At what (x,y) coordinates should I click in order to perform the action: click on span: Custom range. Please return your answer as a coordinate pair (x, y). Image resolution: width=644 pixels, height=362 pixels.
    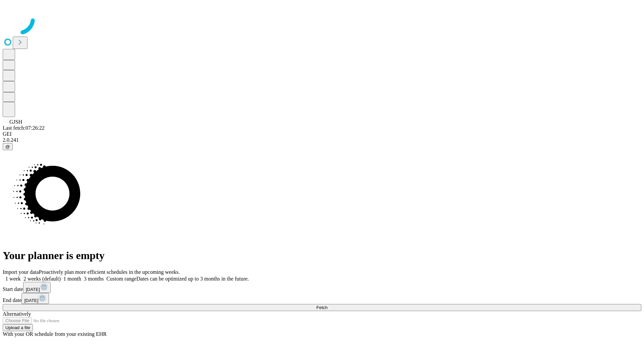
    Looking at the image, I should click on (121, 278).